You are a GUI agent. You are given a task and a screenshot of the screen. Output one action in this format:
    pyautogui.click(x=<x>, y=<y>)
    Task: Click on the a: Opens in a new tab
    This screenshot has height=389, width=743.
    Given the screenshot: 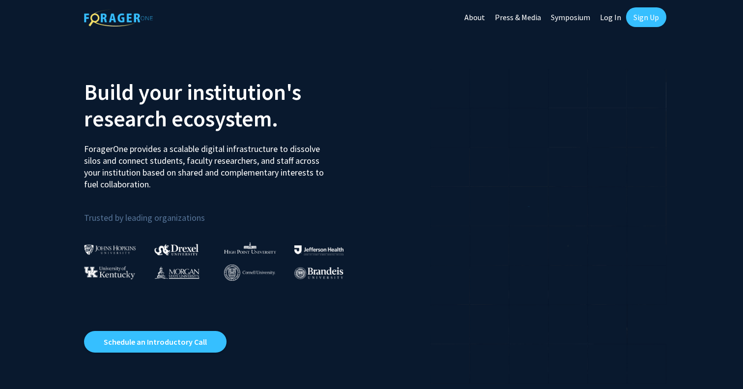 What is the action you would take?
    pyautogui.click(x=155, y=342)
    